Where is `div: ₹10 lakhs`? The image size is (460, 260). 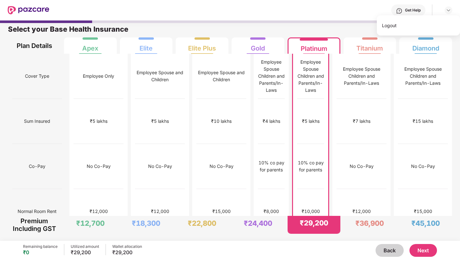
div: ₹10 lakhs is located at coordinates (221, 121).